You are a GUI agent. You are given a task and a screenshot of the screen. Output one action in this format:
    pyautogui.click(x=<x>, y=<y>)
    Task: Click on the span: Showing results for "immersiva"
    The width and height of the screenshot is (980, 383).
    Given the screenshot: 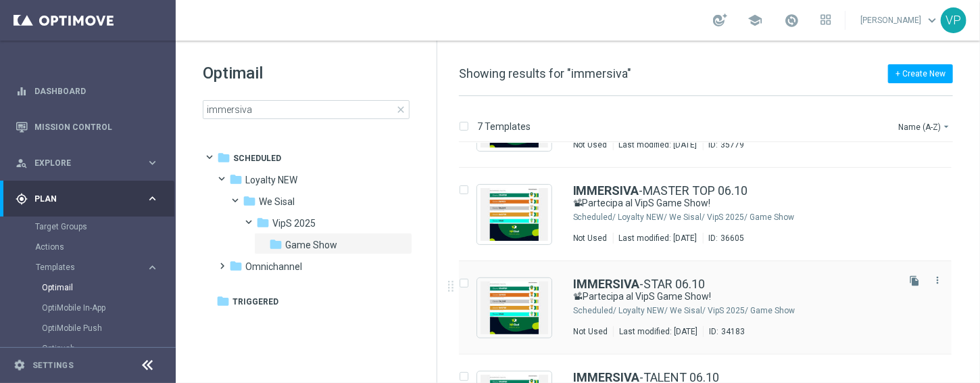 What is the action you would take?
    pyautogui.click(x=545, y=73)
    